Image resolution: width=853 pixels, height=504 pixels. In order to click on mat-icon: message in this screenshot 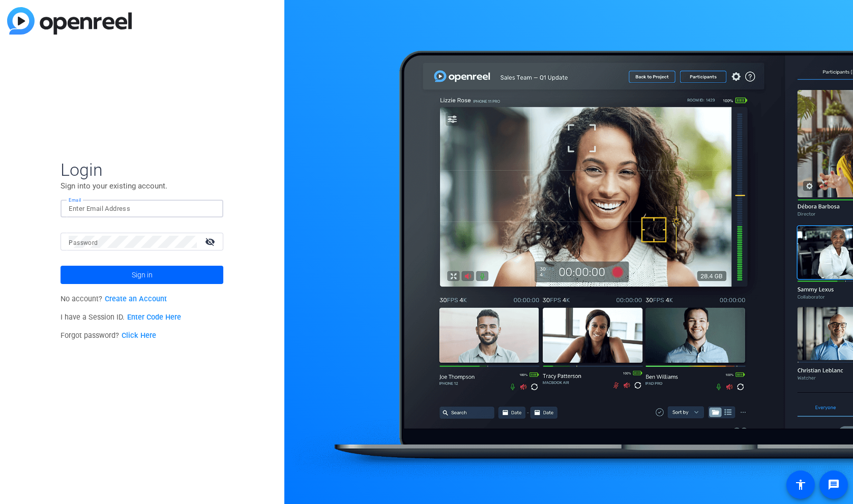, I will do `click(833, 485)`.